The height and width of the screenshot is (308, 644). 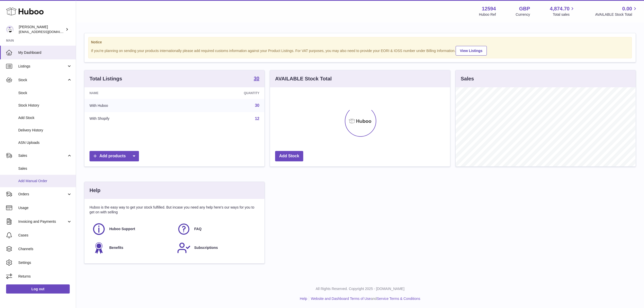 What do you see at coordinates (132, 229) in the screenshot?
I see `a: Huboo Support` at bounding box center [132, 229].